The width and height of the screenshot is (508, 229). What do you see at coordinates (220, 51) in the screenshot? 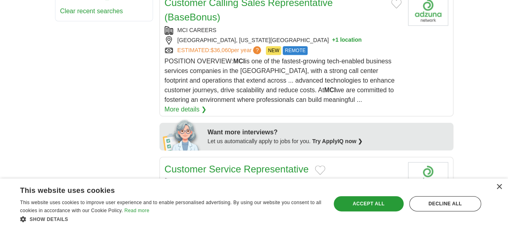
I see `a: ESTIMATED:$36,060per year?` at bounding box center [220, 51].